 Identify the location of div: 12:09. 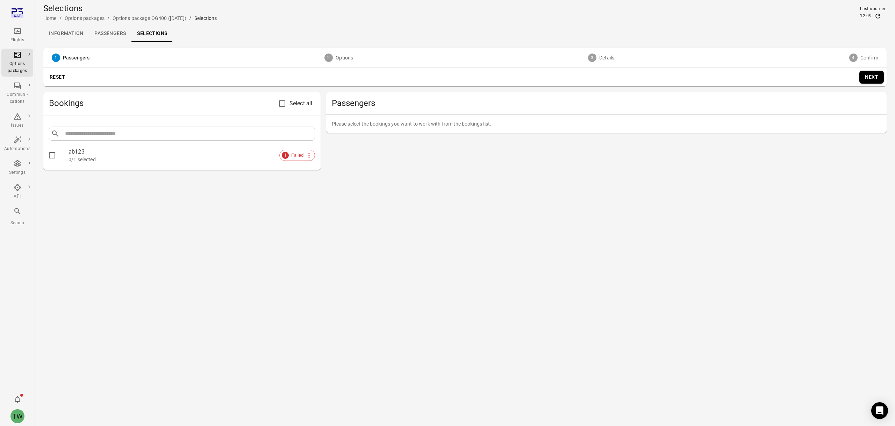
(866, 16).